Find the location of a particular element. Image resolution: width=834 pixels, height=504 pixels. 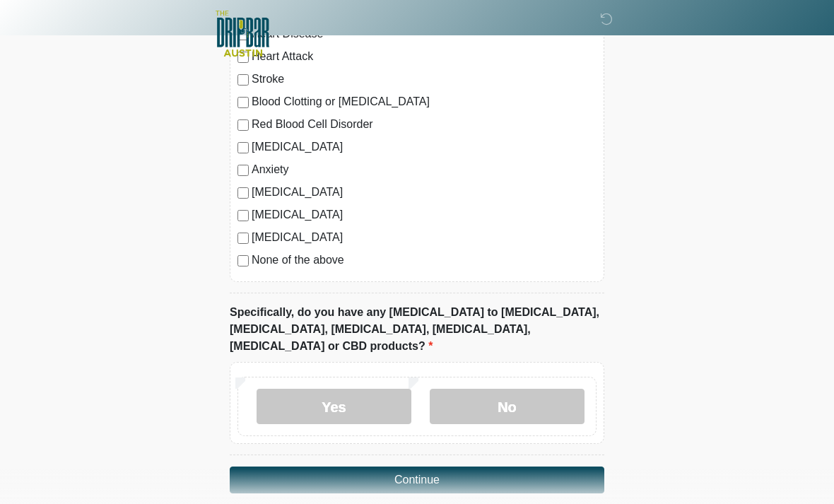

label: No is located at coordinates (506, 406).